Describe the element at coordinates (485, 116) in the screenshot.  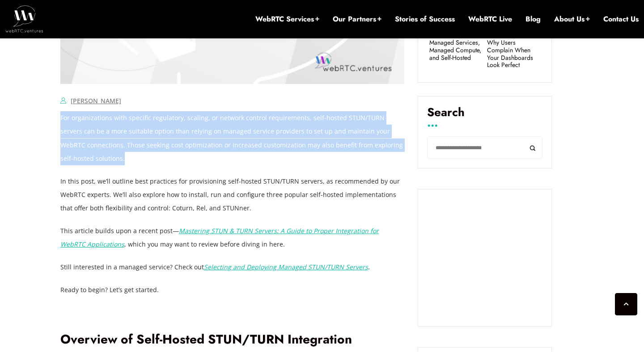
I see `label: Search` at that location.